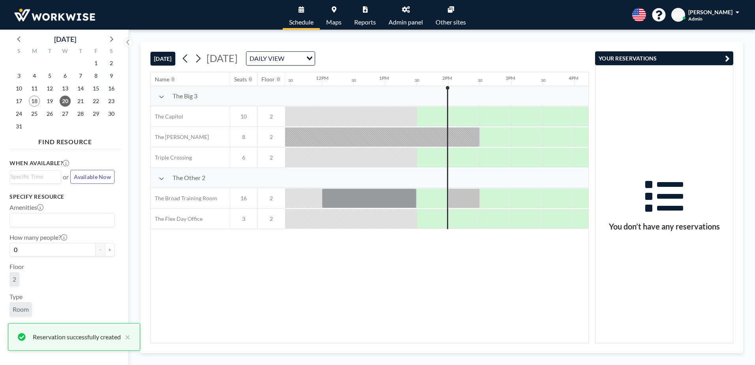  Describe the element at coordinates (244, 219) in the screenshot. I see `span: 3` at that location.